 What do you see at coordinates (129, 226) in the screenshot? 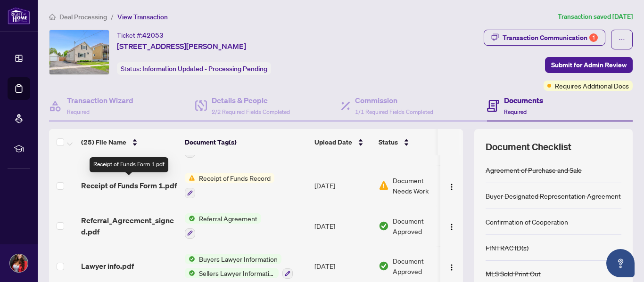
I see `span: Referral_Agreement_signed.pdf` at bounding box center [129, 226].